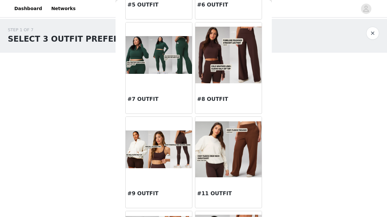 Image resolution: width=387 pixels, height=217 pixels. What do you see at coordinates (159, 99) in the screenshot?
I see `h3: #7 OUTFIT` at bounding box center [159, 99].